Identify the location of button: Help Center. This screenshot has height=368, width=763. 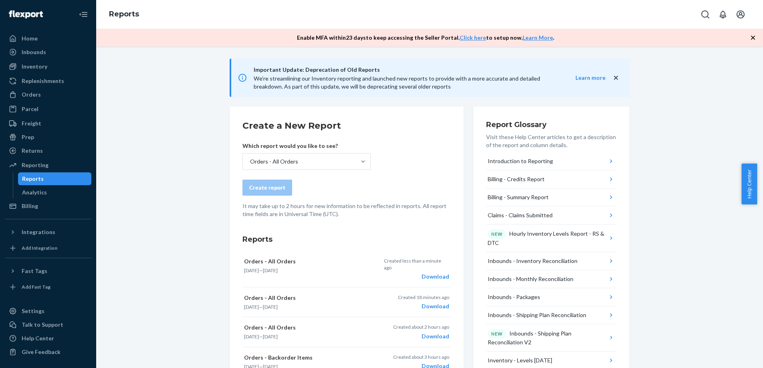
(749, 184).